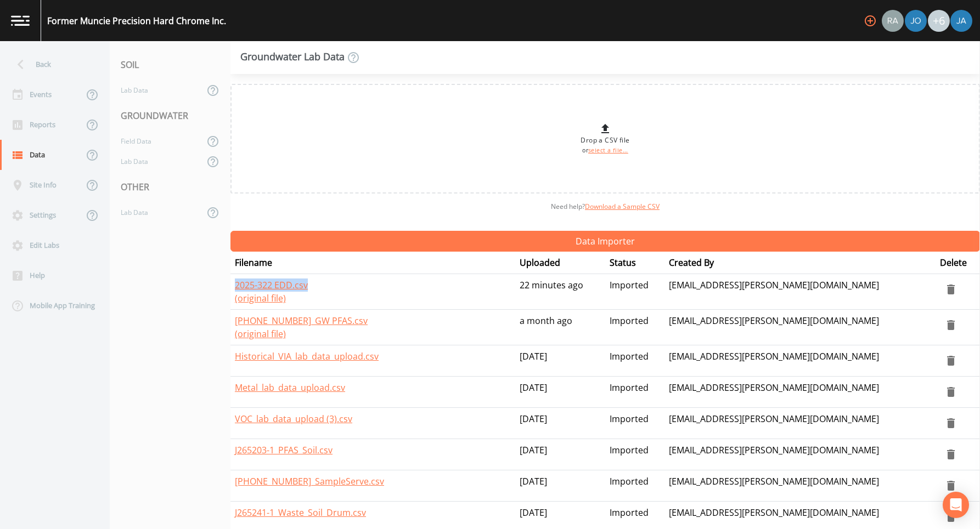 The image size is (980, 529). Describe the element at coordinates (170, 187) in the screenshot. I see `div: OTHER` at that location.